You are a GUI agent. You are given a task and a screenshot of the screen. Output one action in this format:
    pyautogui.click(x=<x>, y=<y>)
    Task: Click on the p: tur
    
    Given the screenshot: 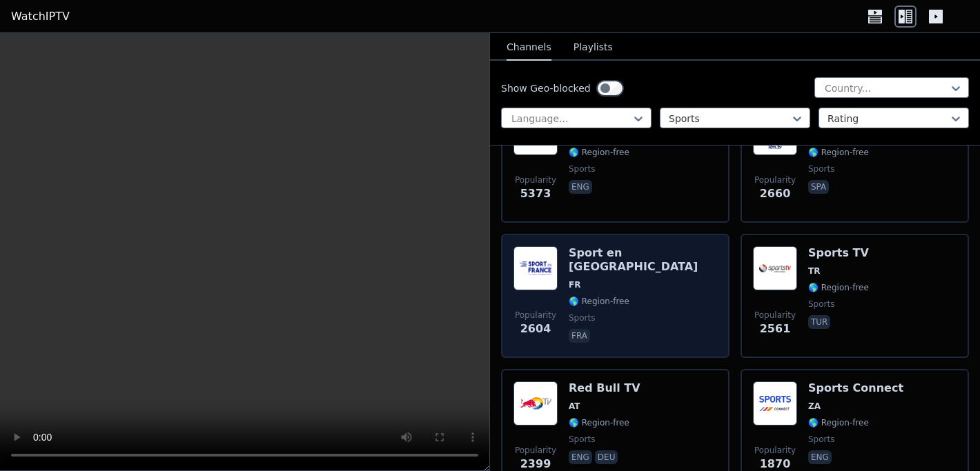 What is the action you would take?
    pyautogui.click(x=820, y=322)
    